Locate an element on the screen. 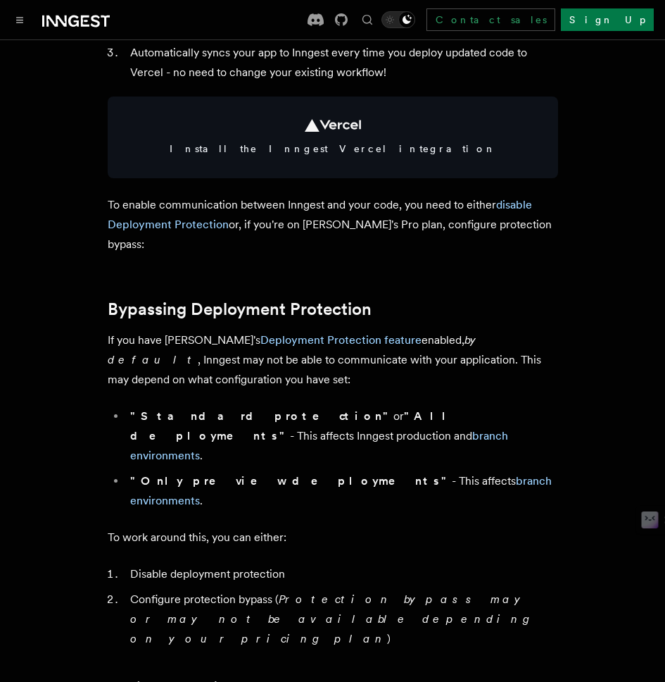  li: or - This affects Inngest production and . is located at coordinates (342, 436).